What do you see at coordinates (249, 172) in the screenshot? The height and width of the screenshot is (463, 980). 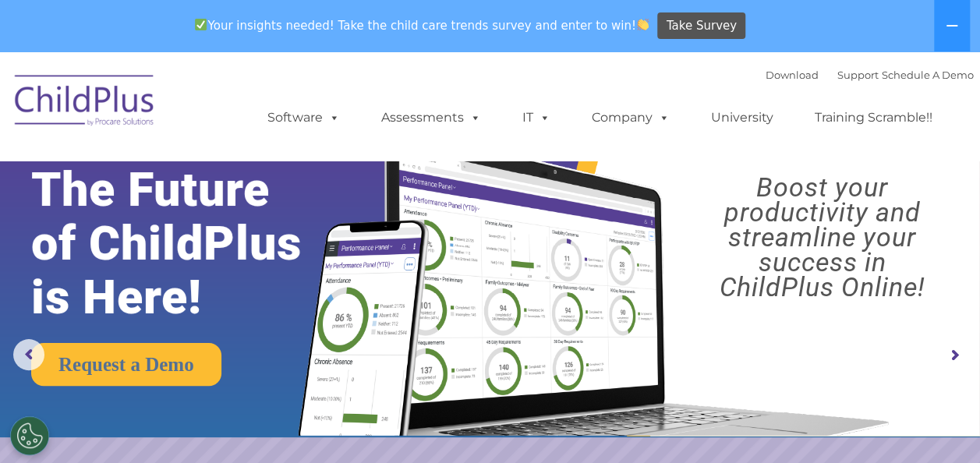 I see `span: Phone number` at bounding box center [249, 172].